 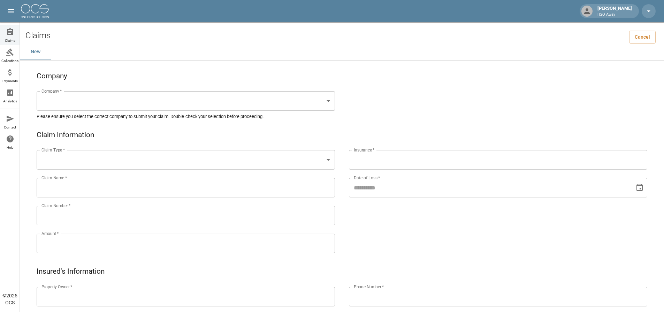 What do you see at coordinates (10, 148) in the screenshot?
I see `span: Help` at bounding box center [10, 148].